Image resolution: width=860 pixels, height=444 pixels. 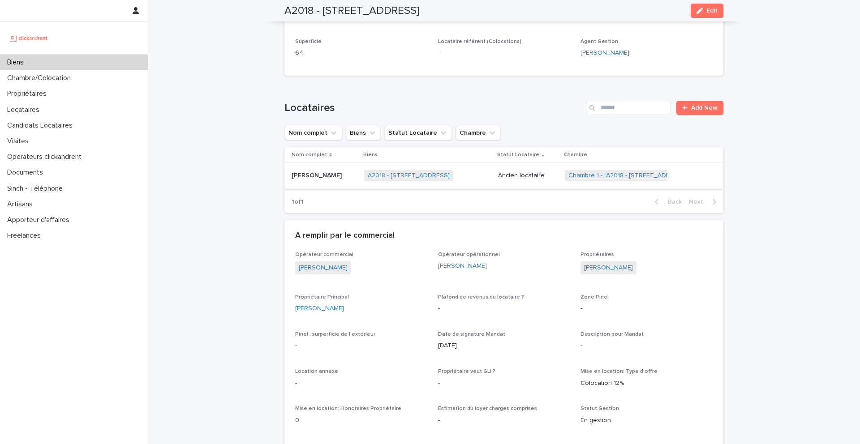 I want to click on span: Propriétaires, so click(x=597, y=255).